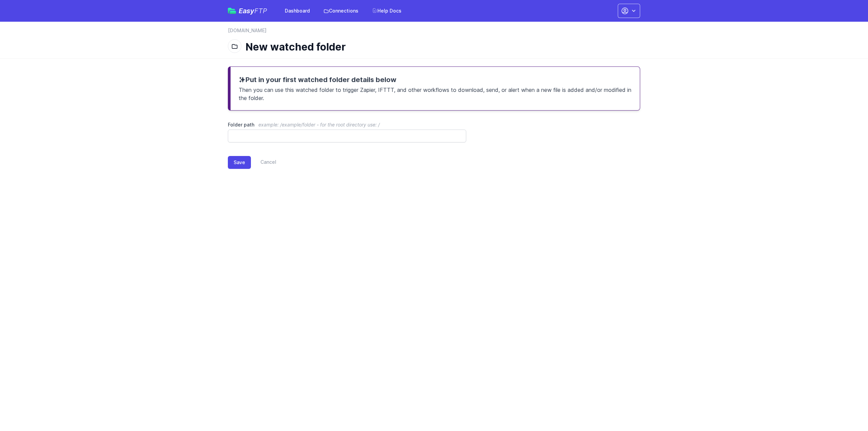 This screenshot has height=431, width=868. Describe the element at coordinates (340, 11) in the screenshot. I see `a: Connections` at that location.